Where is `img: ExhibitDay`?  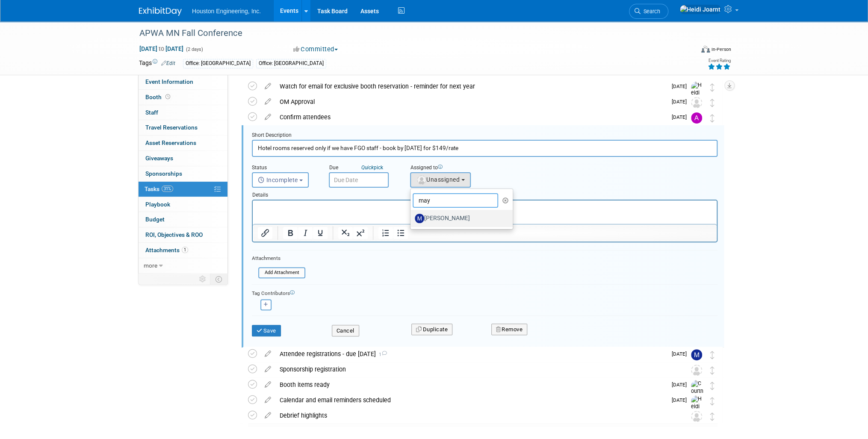 img: ExhibitDay is located at coordinates (160, 11).